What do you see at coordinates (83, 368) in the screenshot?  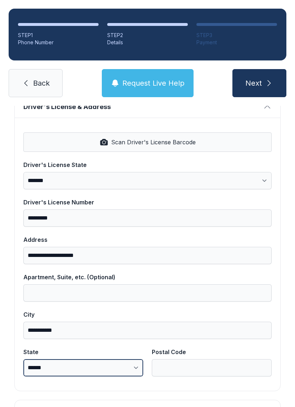 I see `select: State` at bounding box center [83, 368].